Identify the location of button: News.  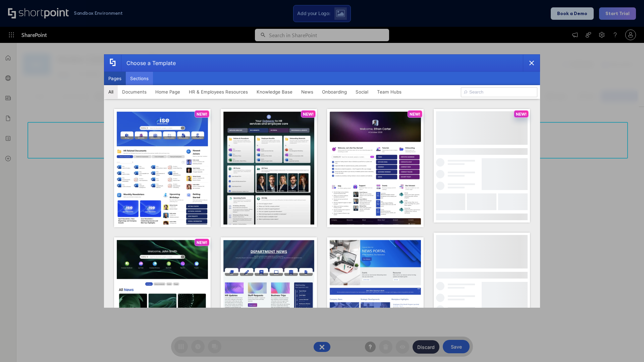
(307, 92).